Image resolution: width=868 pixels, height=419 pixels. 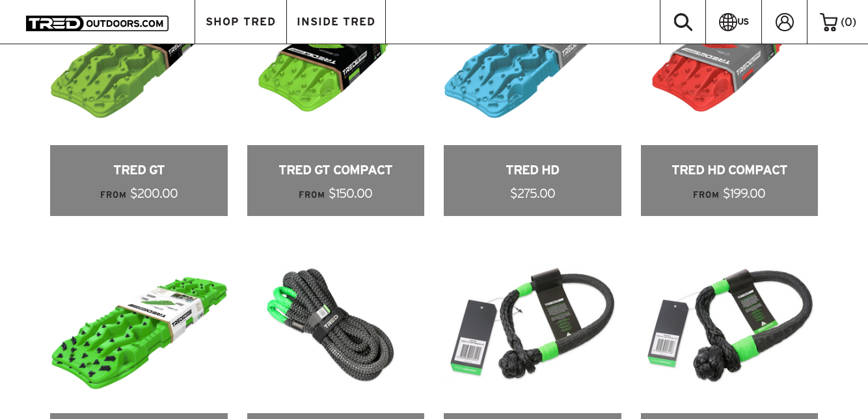 What do you see at coordinates (336, 21) in the screenshot?
I see `span: INSIDE TRED` at bounding box center [336, 21].